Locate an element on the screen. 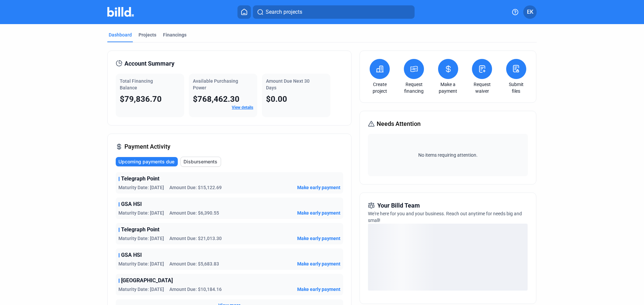 This screenshot has width=644, height=305. span: $0.00 is located at coordinates (276, 99).